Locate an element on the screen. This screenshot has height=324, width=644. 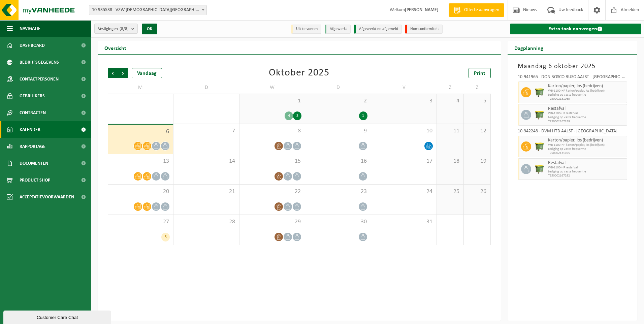
span: 4 is located at coordinates (450, 101).